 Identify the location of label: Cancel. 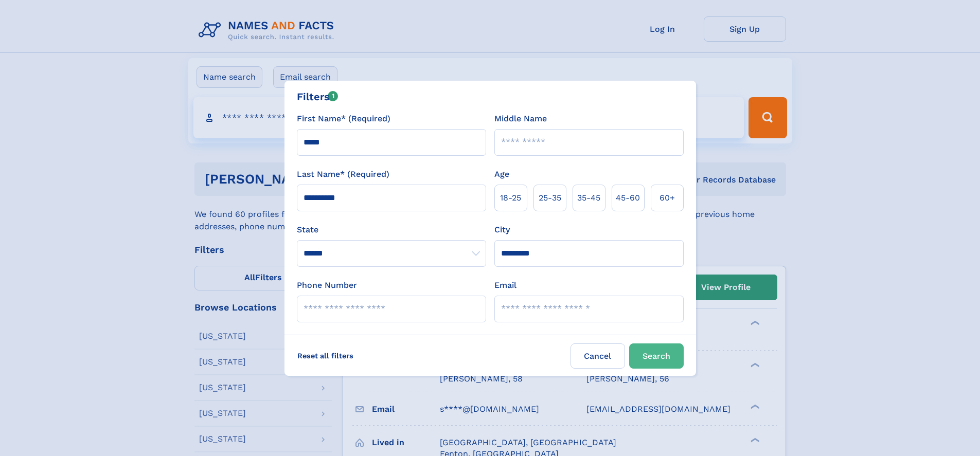
(598, 356).